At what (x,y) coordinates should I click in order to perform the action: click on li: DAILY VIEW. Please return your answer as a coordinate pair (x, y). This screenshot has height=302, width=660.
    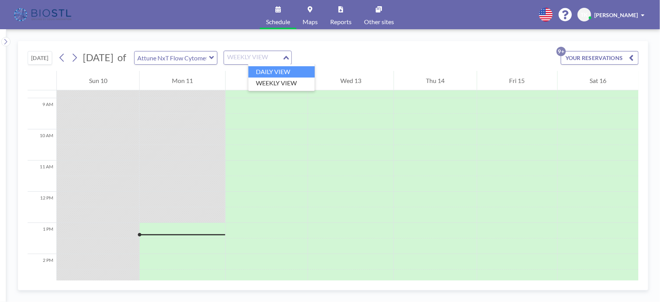
    Looking at the image, I should click on (282, 72).